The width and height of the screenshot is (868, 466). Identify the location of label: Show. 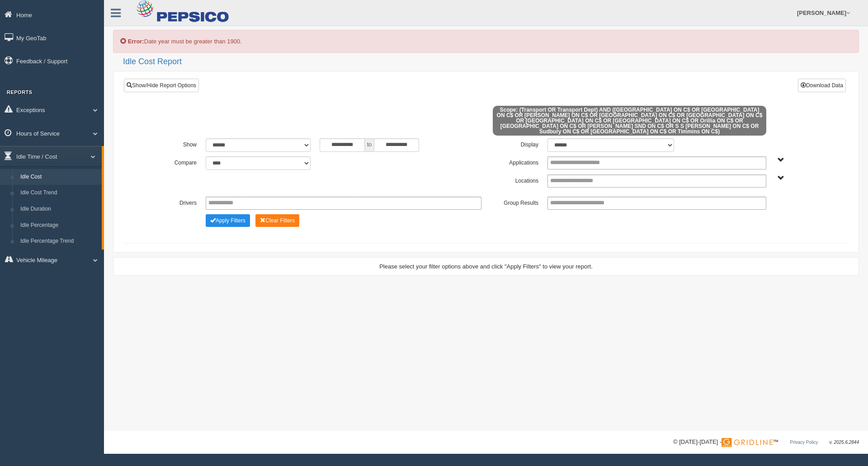
(173, 144).